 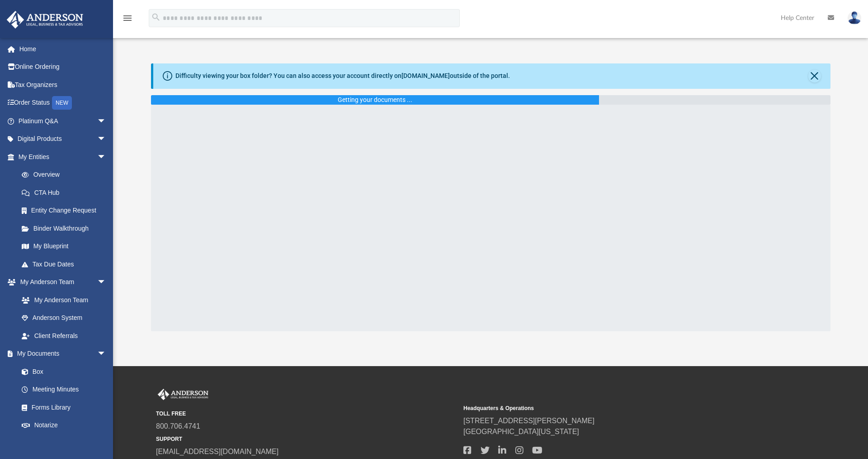 What do you see at coordinates (66, 210) in the screenshot?
I see `a: Entity Change Request` at bounding box center [66, 210].